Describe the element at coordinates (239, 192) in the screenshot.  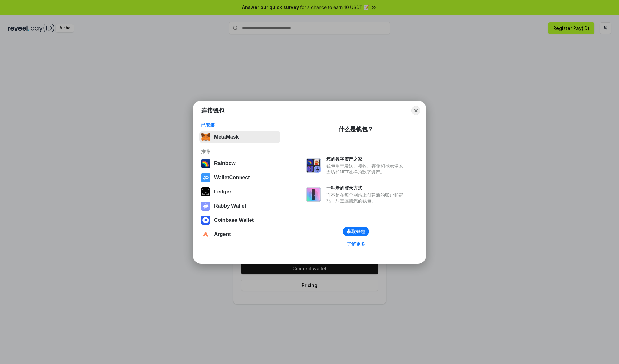
I see `button: Ledger` at that location.